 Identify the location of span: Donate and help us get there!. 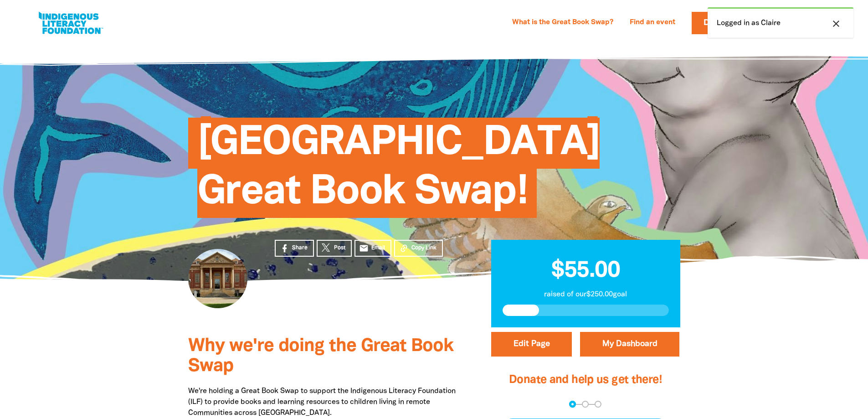
(585, 380).